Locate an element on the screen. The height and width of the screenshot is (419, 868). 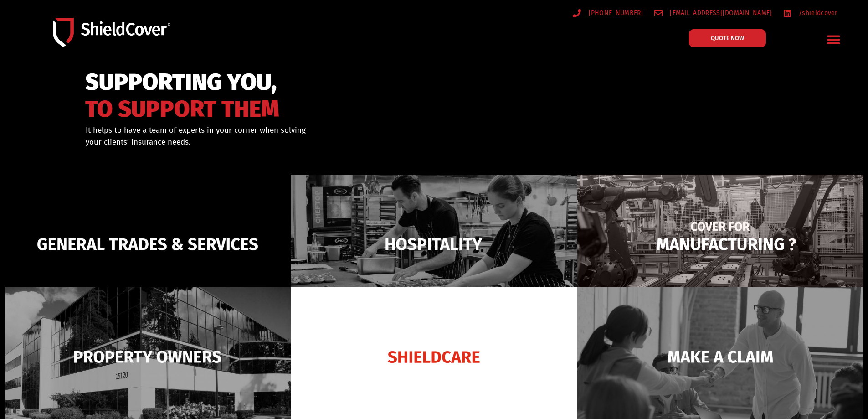
div: It helps to have a team of experts in your corner when solving is located at coordinates (283, 136).